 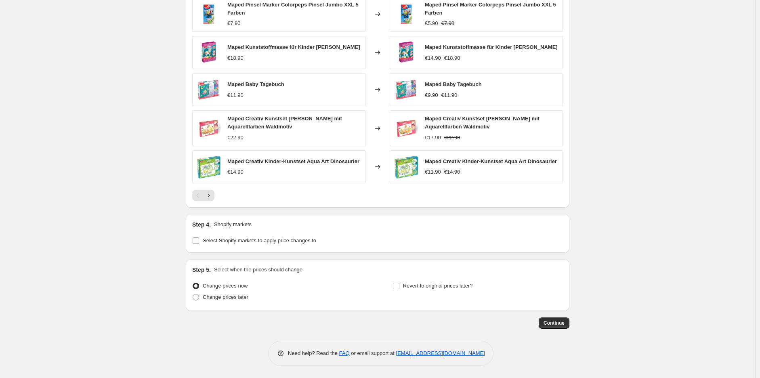 What do you see at coordinates (433, 138) in the screenshot?
I see `div: €17.90` at bounding box center [433, 138].